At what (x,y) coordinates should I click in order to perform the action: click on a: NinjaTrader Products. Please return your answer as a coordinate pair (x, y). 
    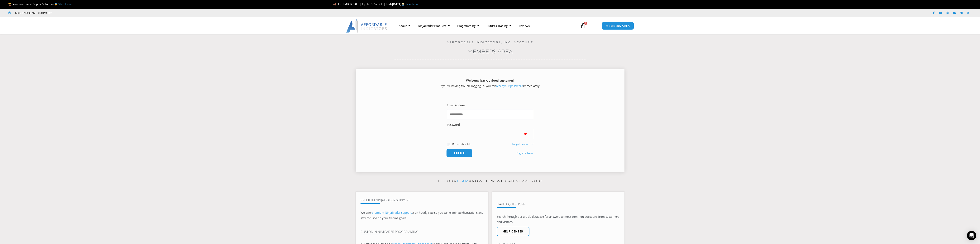
    Looking at the image, I should click on (434, 26).